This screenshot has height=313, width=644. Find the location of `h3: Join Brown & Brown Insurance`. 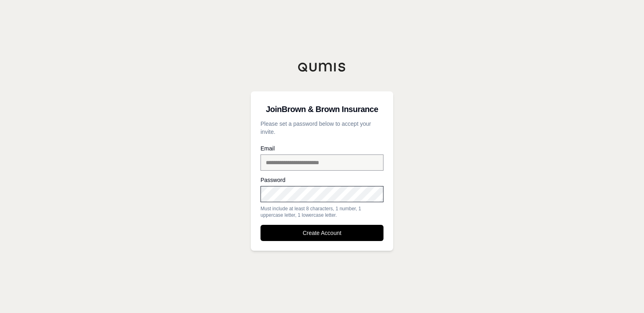

h3: Join Brown & Brown Insurance is located at coordinates (322, 109).